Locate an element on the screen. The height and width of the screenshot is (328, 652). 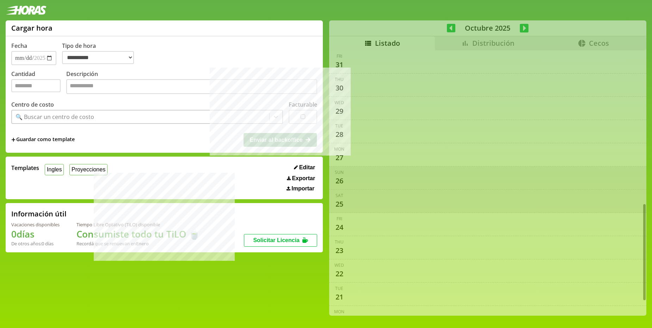
b: Enero is located at coordinates (142, 244).